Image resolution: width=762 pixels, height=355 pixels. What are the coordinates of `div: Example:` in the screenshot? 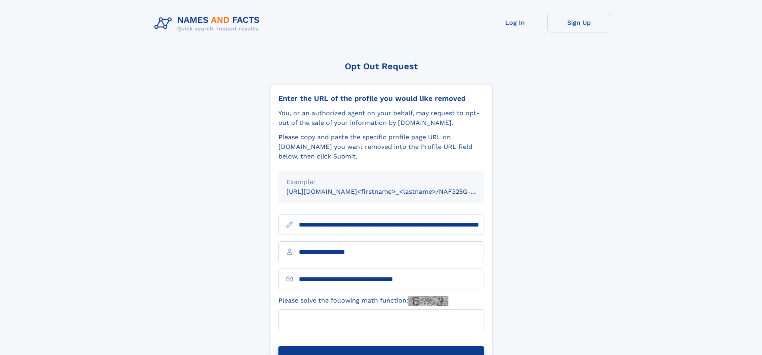 It's located at (381, 182).